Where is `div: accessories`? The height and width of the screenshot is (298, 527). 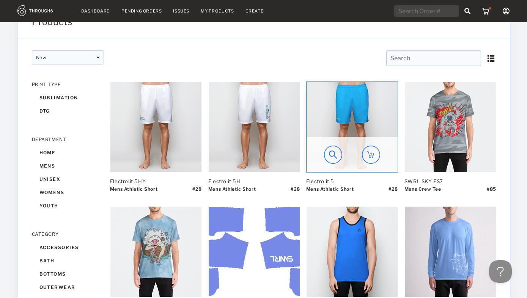 div: accessories is located at coordinates (68, 248).